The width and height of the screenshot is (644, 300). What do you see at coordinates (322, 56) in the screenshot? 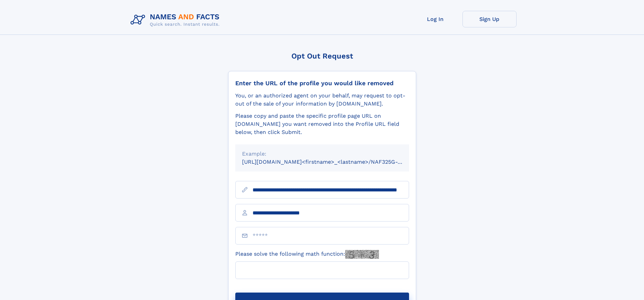
I see `div: Opt Out Request` at bounding box center [322, 56].